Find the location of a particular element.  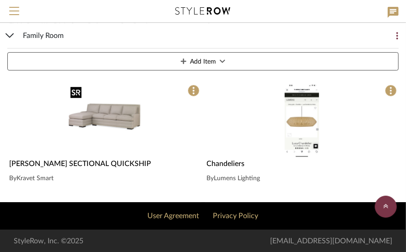

img: Chandeliers is located at coordinates (302, 120).